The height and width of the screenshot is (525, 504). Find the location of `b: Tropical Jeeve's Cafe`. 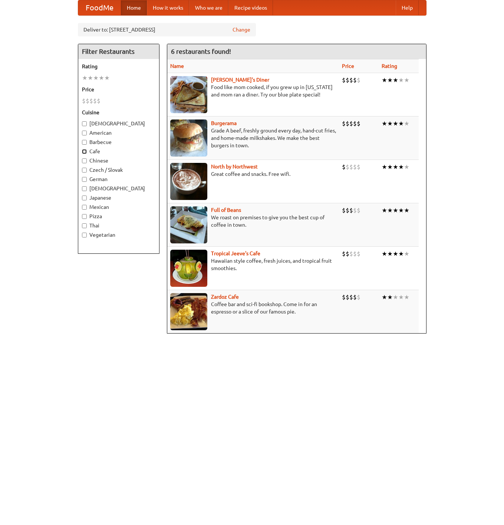

b: Tropical Jeeve's Cafe is located at coordinates (236, 253).